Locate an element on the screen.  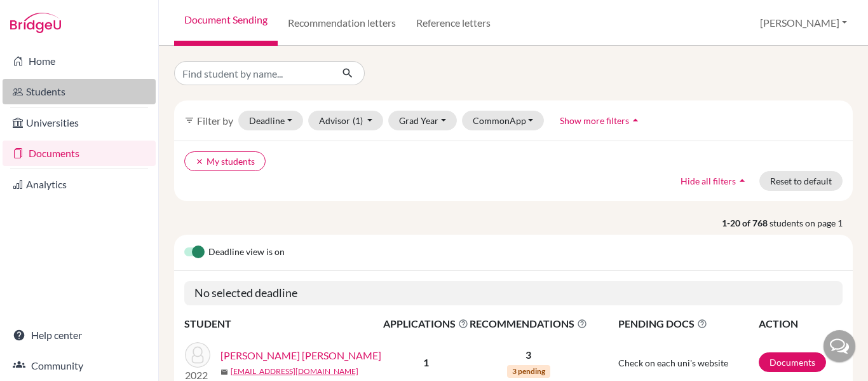
th: STUDENT is located at coordinates (284, 324).